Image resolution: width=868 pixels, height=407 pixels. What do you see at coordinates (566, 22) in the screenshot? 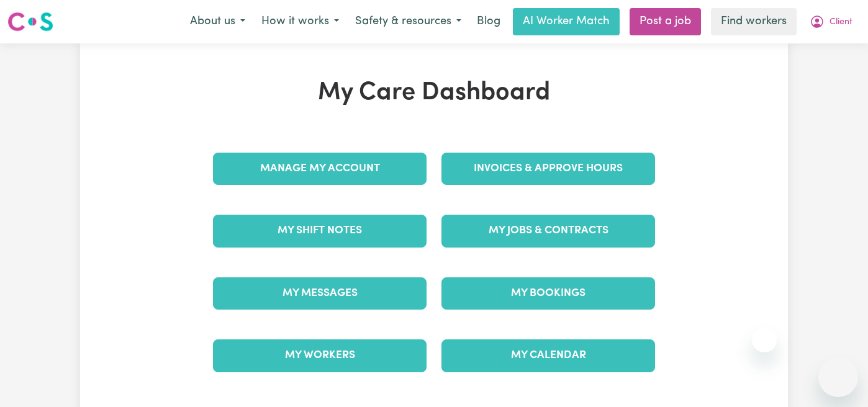
I see `a: AI Worker Match` at bounding box center [566, 22].